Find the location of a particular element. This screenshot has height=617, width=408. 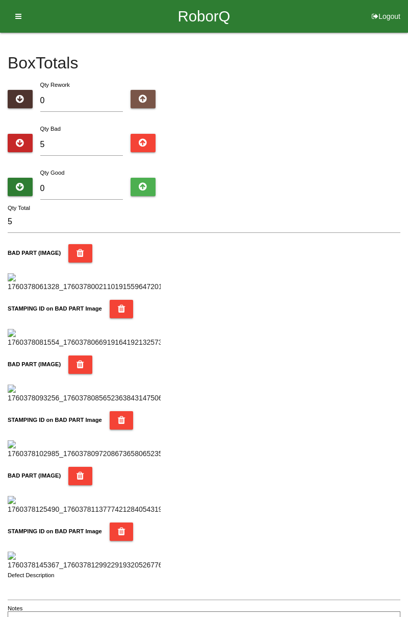

label: Defect Description is located at coordinates (31, 575).